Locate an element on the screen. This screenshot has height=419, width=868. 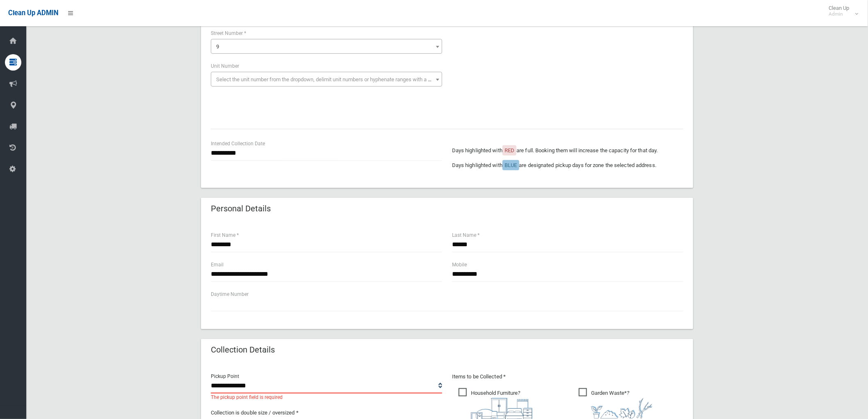
span: Clean Up ADMIN is located at coordinates (33, 12).